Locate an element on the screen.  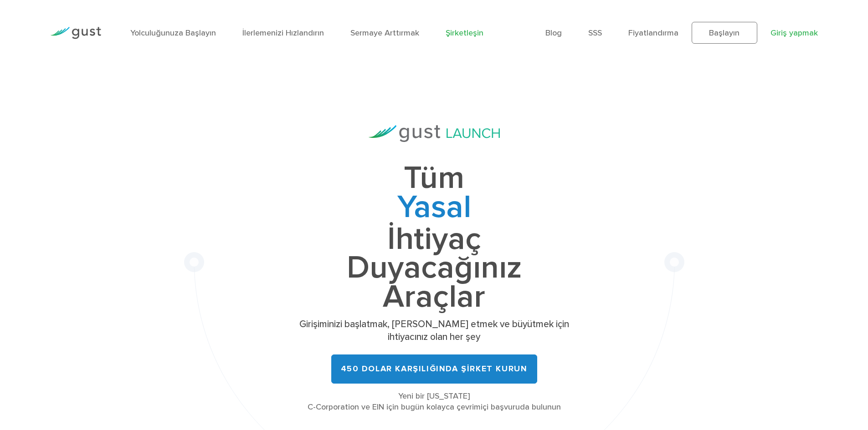
font: Fiyatlandırma is located at coordinates (653, 33).